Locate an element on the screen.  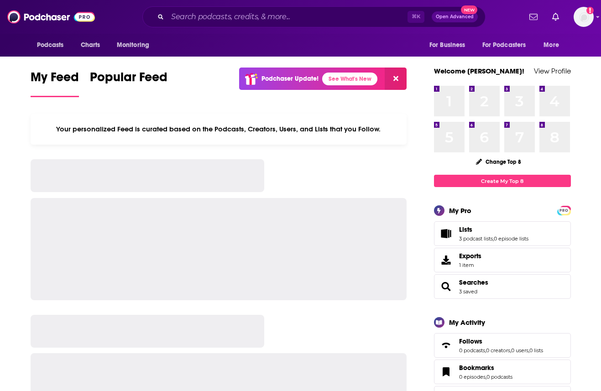
a: 3 saved is located at coordinates (469, 292).